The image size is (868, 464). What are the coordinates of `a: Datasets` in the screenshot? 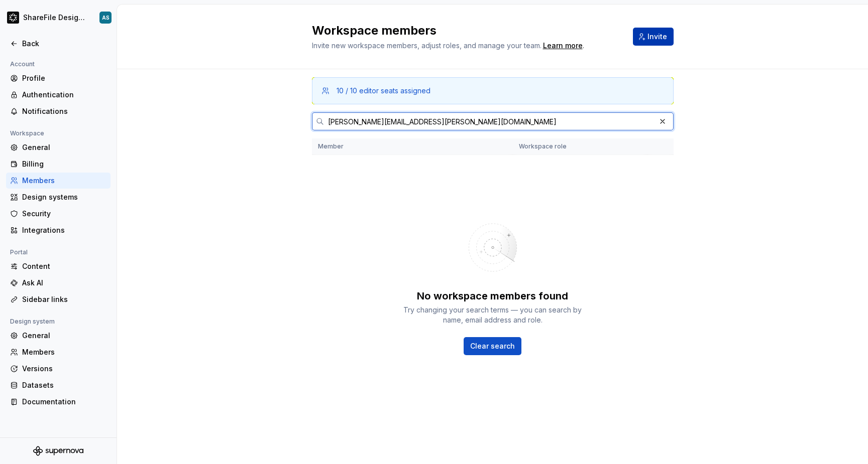 It's located at (58, 385).